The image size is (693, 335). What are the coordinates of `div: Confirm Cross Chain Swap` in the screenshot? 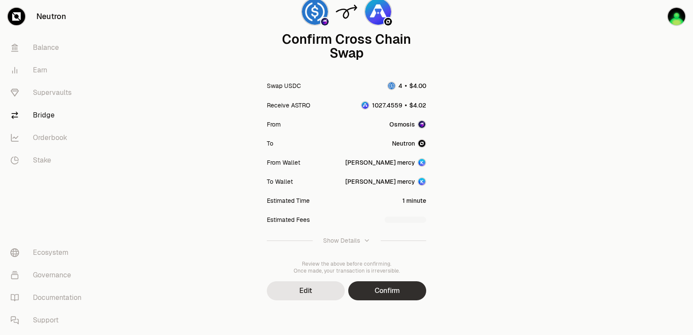 It's located at (346, 46).